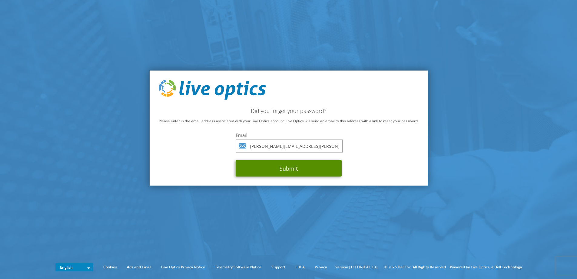  I want to click on a: Ads and Email, so click(139, 267).